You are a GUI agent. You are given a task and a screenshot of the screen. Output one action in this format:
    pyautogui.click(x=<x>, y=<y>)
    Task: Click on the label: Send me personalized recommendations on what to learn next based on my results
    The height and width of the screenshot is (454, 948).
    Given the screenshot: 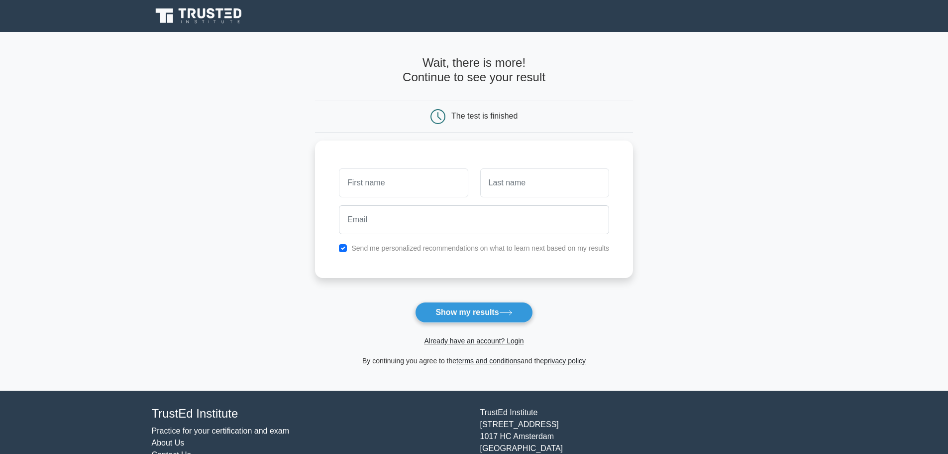 What is the action you would take?
    pyautogui.click(x=480, y=248)
    